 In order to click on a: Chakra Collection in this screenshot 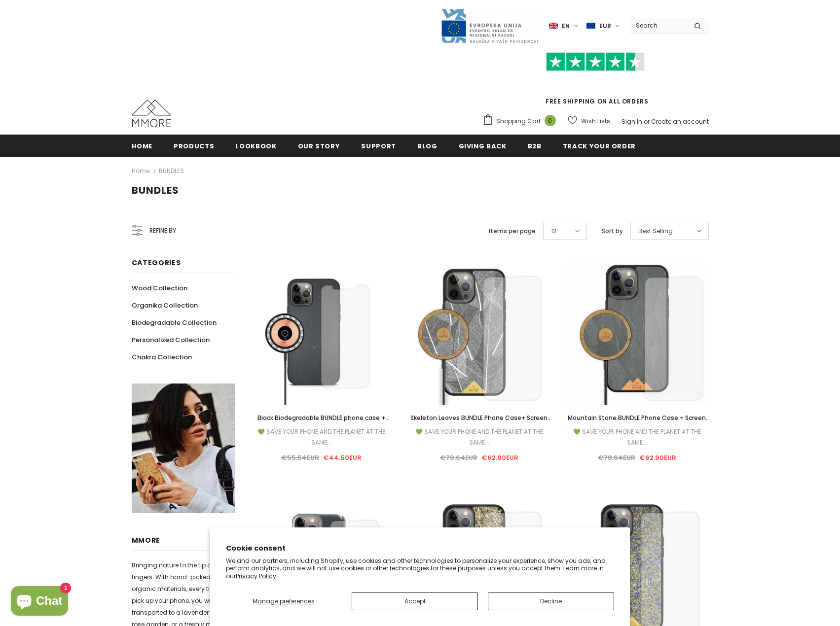, I will do `click(162, 357)`.